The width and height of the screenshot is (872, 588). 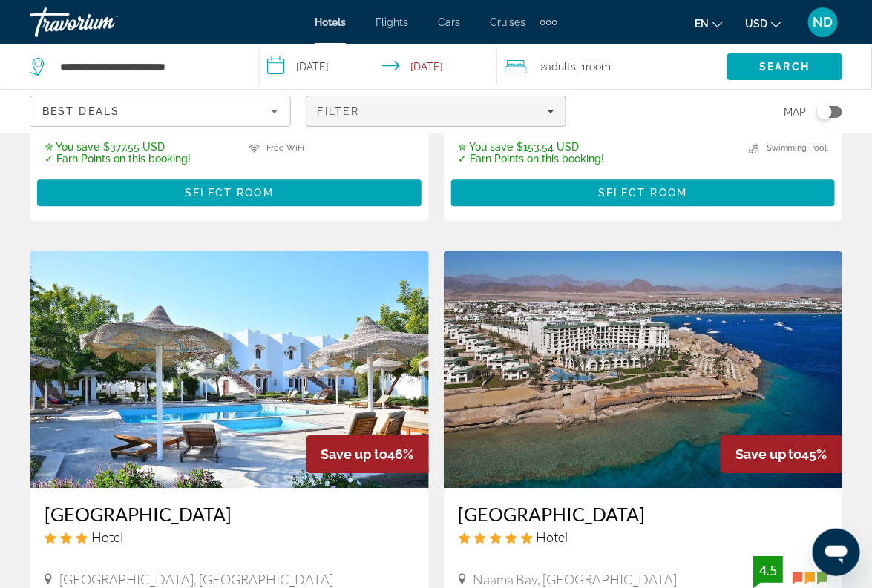 What do you see at coordinates (782, 454) in the screenshot?
I see `div: 45%` at bounding box center [782, 454].